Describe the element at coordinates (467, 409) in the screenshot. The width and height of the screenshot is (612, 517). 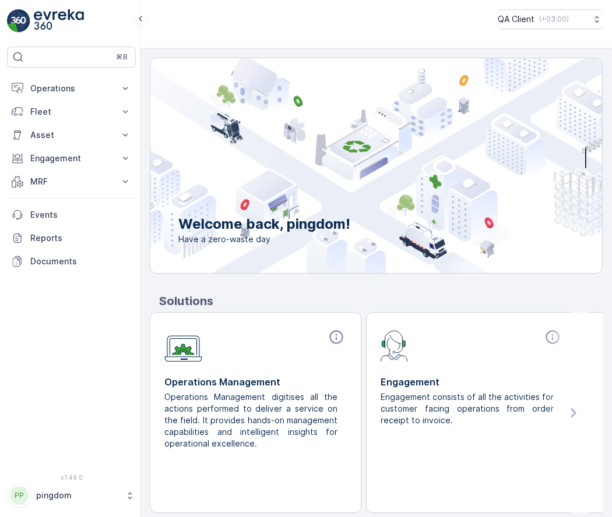
I see `p: Engagement consists of all the activities for customer facing operations from order receipt to in...` at that location.